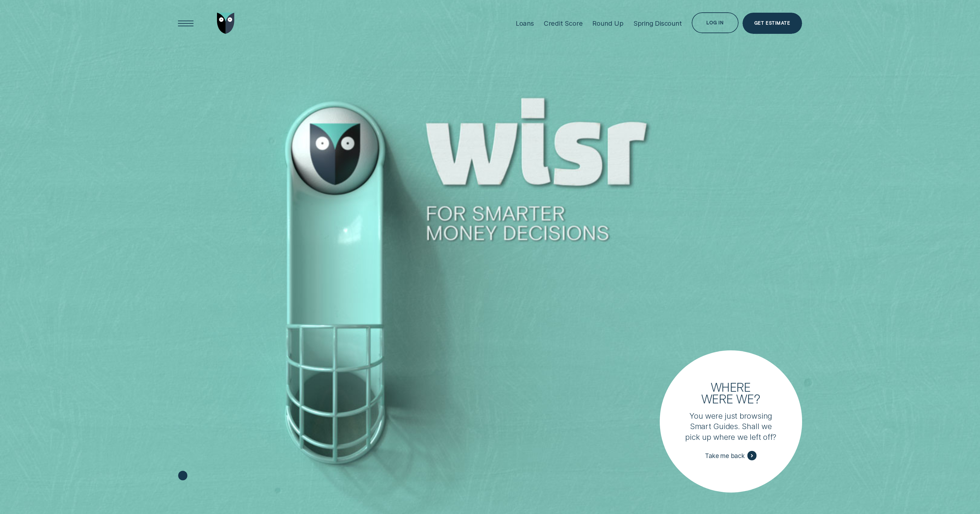 Image resolution: width=980 pixels, height=514 pixels. Describe the element at coordinates (731, 393) in the screenshot. I see `h3: Where were we?` at that location.